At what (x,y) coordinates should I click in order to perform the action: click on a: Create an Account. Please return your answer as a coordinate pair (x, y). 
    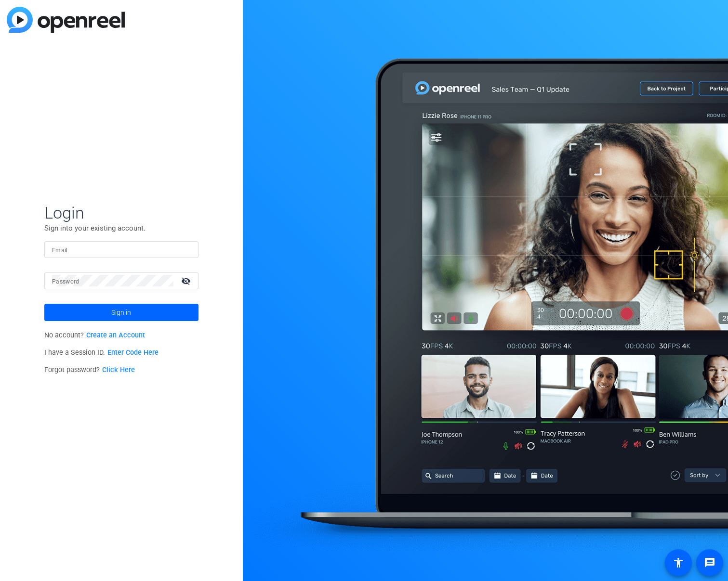
    Looking at the image, I should click on (116, 335).